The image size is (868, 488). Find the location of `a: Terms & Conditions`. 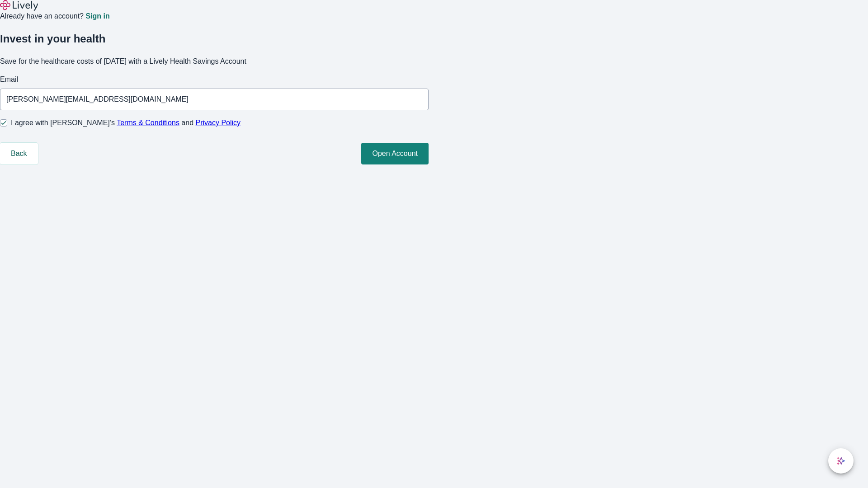

a: Terms & Conditions is located at coordinates (148, 122).